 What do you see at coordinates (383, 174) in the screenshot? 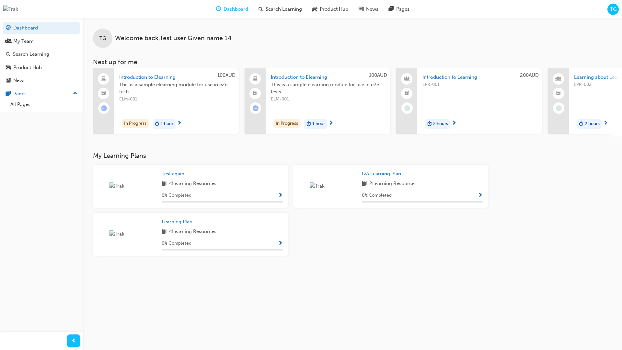
I see `a: QA Learning Plan` at bounding box center [383, 174].